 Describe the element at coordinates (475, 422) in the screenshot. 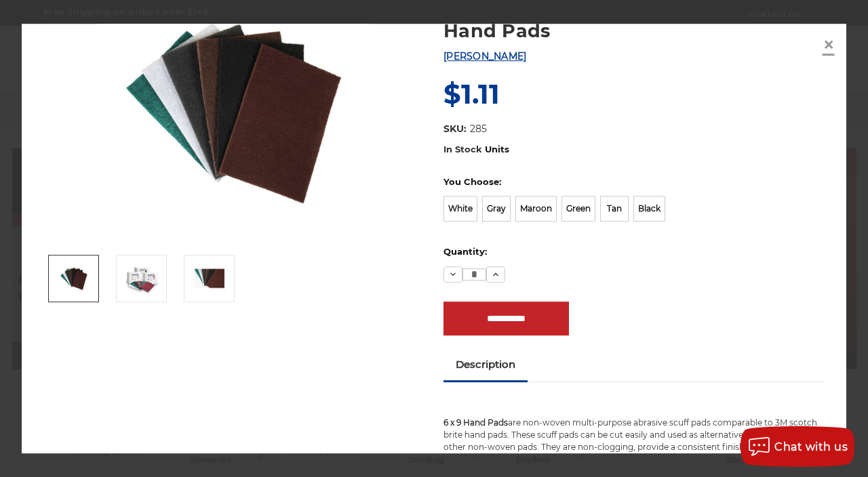

I see `strong: 6 x 9 Hand Pads` at that location.